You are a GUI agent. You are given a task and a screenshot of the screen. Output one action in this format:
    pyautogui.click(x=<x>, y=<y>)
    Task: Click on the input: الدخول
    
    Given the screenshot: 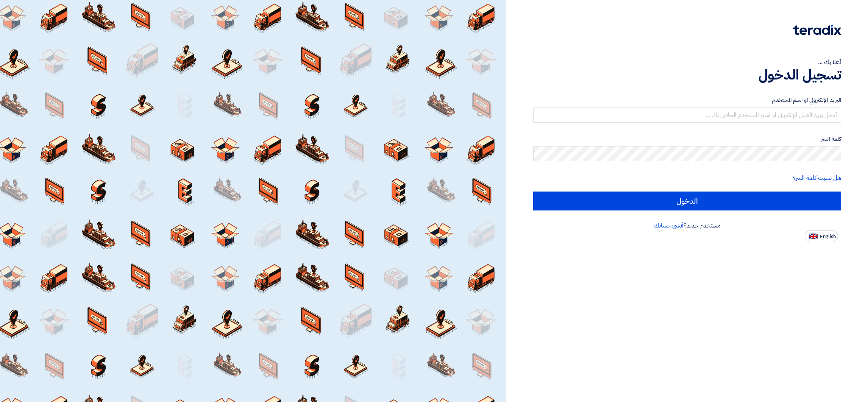 What is the action you would take?
    pyautogui.click(x=687, y=201)
    